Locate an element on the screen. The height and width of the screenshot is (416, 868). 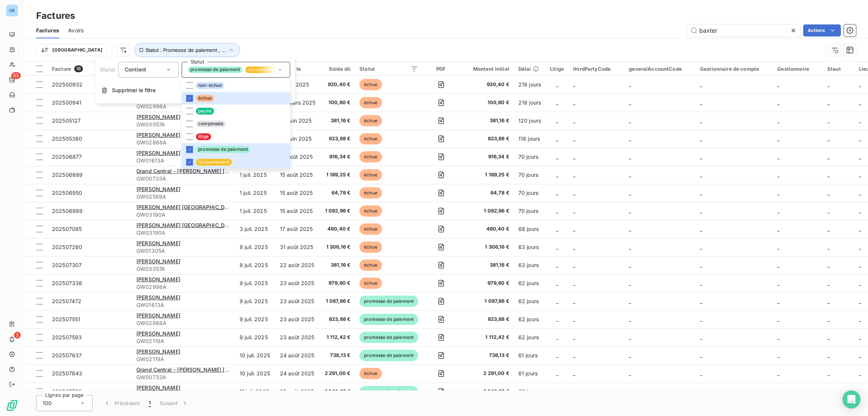
span: Supprimer le filtre is located at coordinates (134, 90).